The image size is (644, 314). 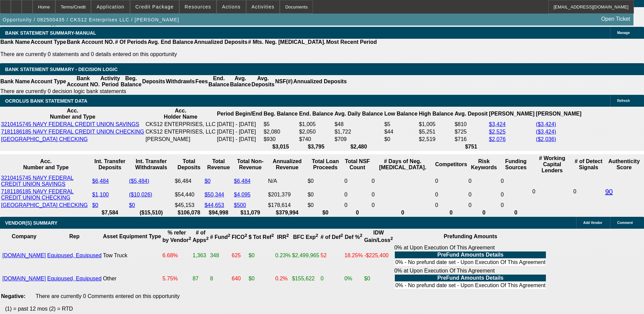 What do you see at coordinates (593, 223) in the screenshot?
I see `span: Add Vendor` at bounding box center [593, 223].